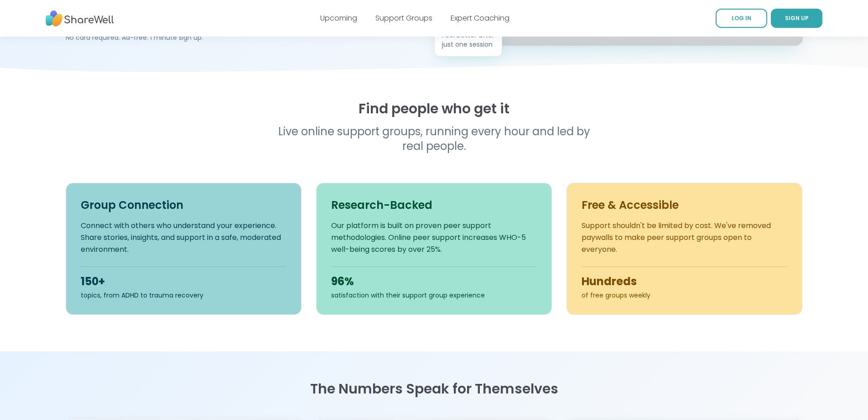 Image resolution: width=868 pixels, height=420 pixels. I want to click on a: LOG IN, so click(742, 18).